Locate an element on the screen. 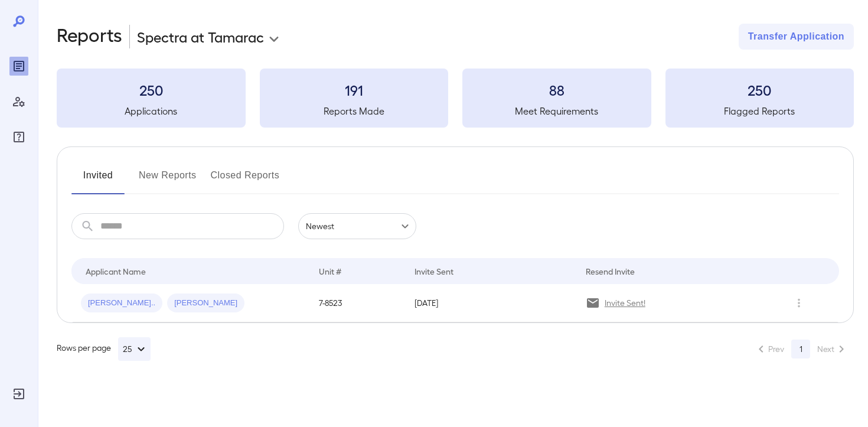  p: Invite Sent! is located at coordinates (625, 303).